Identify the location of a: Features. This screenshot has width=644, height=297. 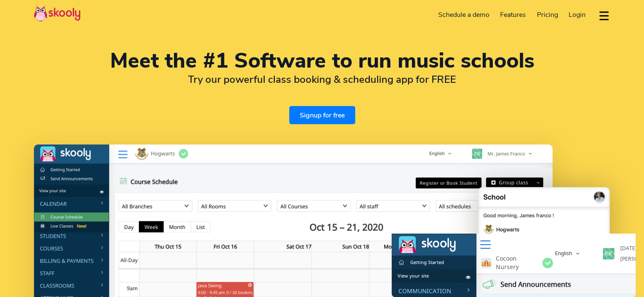
(513, 15).